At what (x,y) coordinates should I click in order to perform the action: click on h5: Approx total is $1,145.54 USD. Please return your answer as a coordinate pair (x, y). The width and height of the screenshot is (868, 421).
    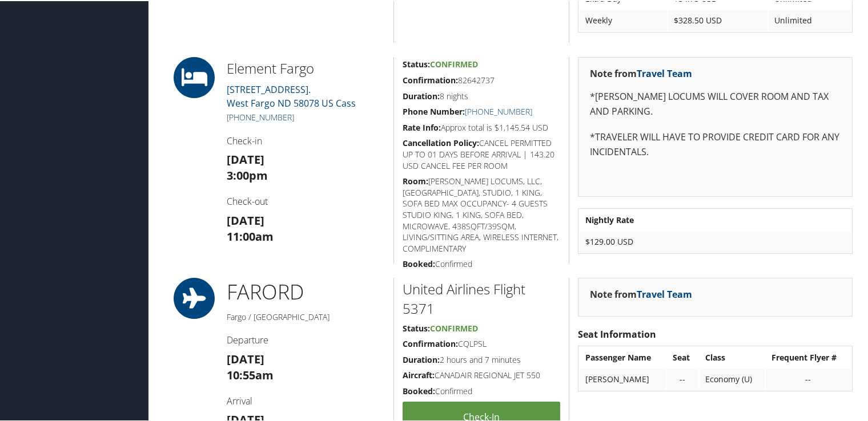
    Looking at the image, I should click on (482, 126).